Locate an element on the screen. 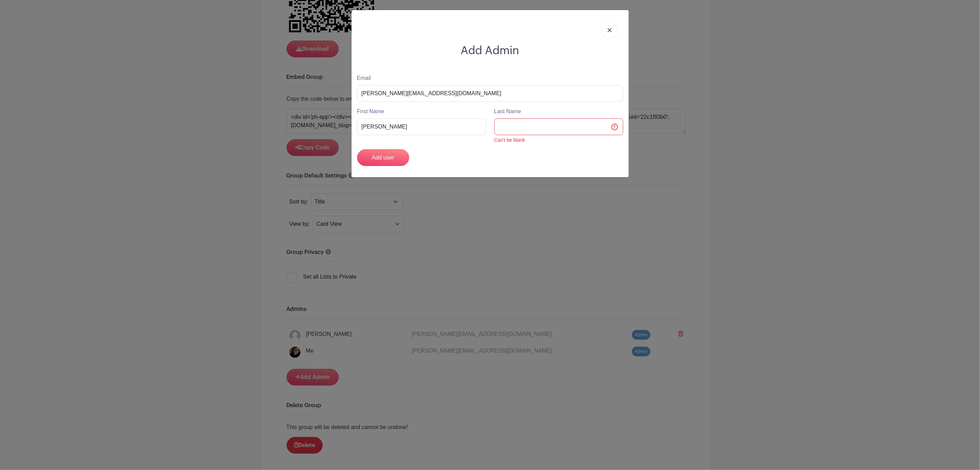  label: Last Name is located at coordinates (507, 112).